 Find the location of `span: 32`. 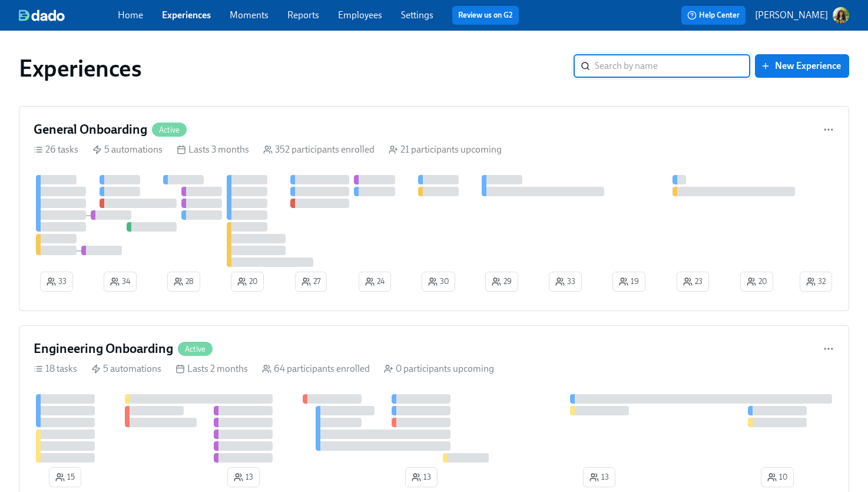

span: 32 is located at coordinates (816, 282).